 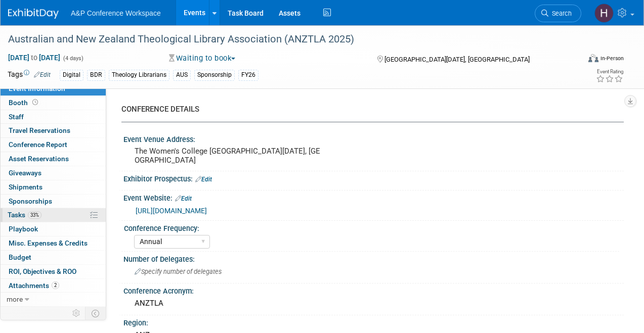 I want to click on a: Travel Reservations, so click(x=53, y=130).